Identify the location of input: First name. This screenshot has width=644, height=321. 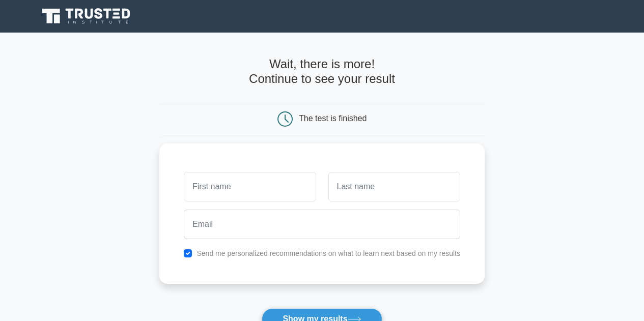
(249, 187).